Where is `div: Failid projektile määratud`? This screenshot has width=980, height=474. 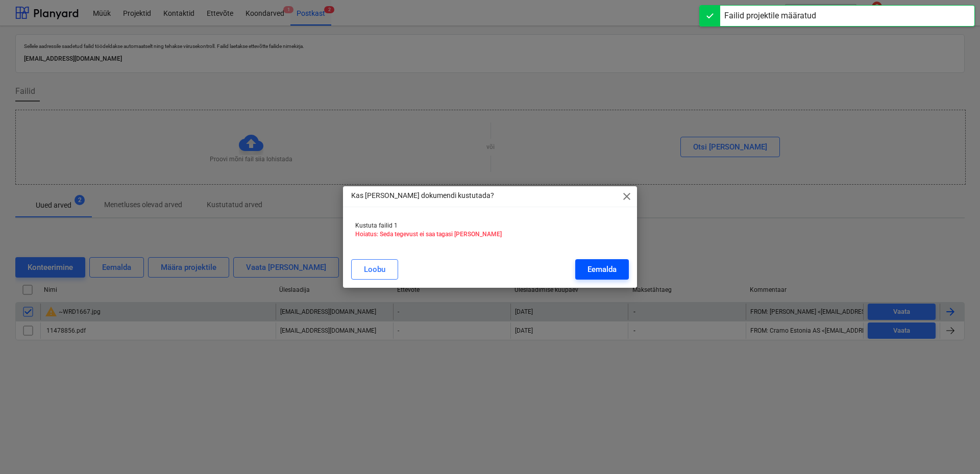
div: Failid projektile määratud is located at coordinates (770, 16).